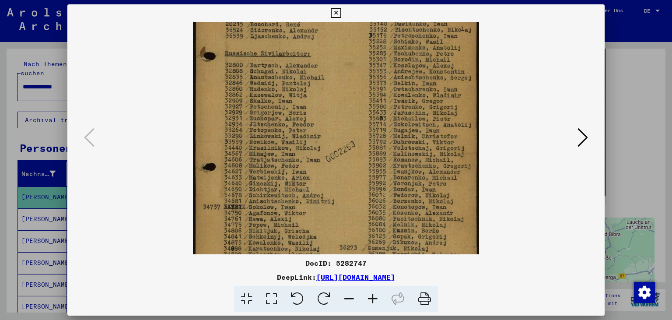  Describe the element at coordinates (644, 292) in the screenshot. I see `img: Zustimmung ändern` at that location.